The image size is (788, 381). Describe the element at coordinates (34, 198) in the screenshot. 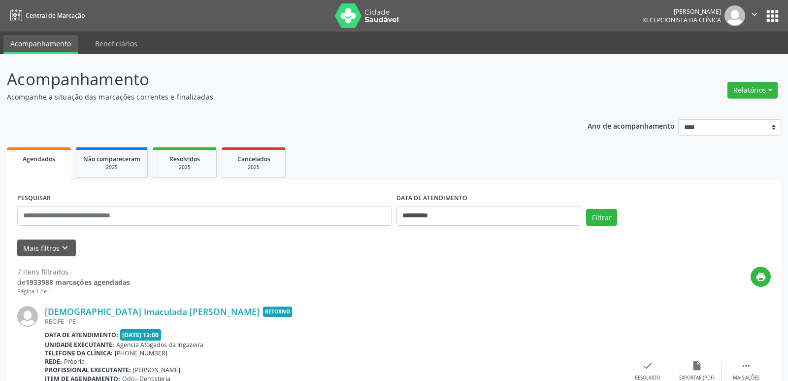

I see `label: PESQUISAR` at that location.